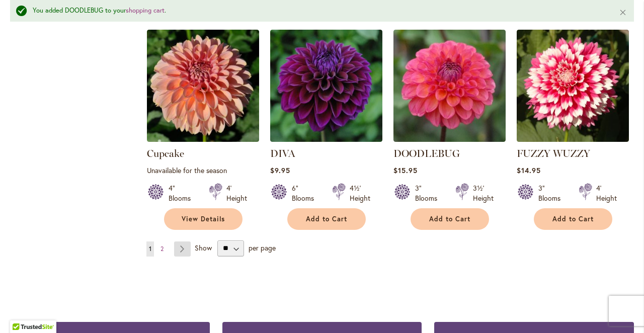 This screenshot has height=333, width=644. I want to click on span: View Details, so click(204, 219).